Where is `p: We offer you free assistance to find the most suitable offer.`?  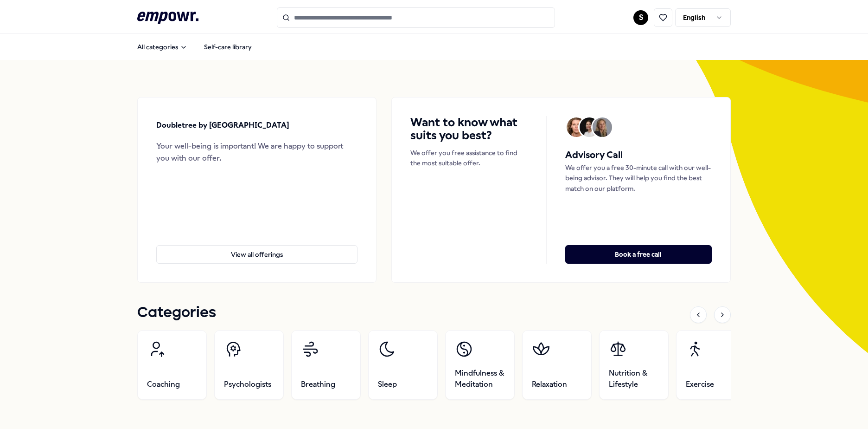 p: We offer you free assistance to find the most suitable offer. is located at coordinates (469, 158).